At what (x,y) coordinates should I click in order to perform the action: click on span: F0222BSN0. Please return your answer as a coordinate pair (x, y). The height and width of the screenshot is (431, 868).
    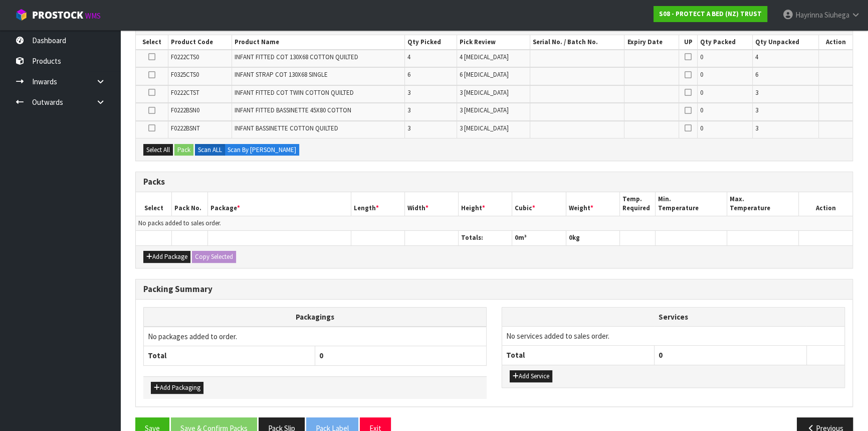
    Looking at the image, I should click on (185, 110).